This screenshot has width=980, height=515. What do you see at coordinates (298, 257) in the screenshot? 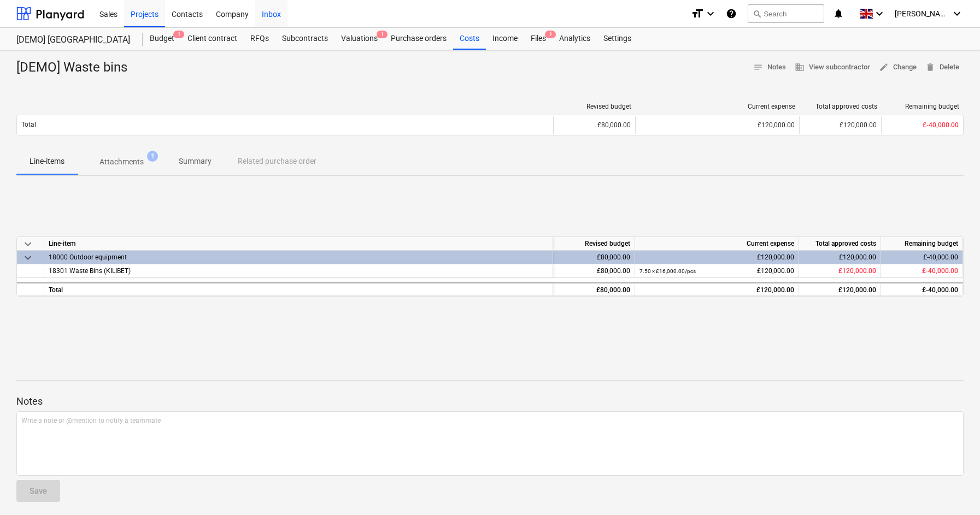
I see `div: 18000 Outdoor equipment` at bounding box center [298, 257].